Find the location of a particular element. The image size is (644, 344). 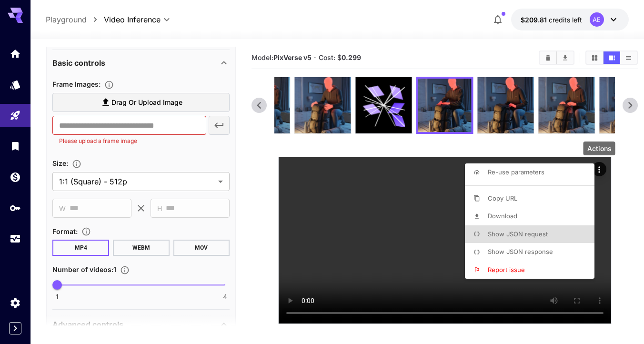

span: Show JSON request is located at coordinates (518, 234).